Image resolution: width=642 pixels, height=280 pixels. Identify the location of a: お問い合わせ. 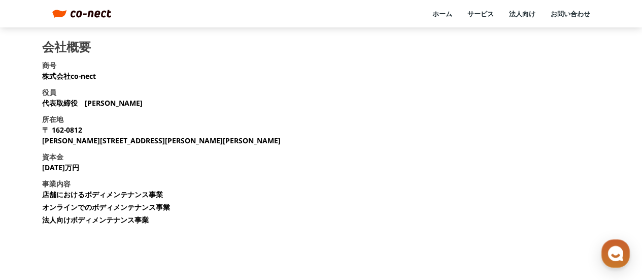
(571, 14).